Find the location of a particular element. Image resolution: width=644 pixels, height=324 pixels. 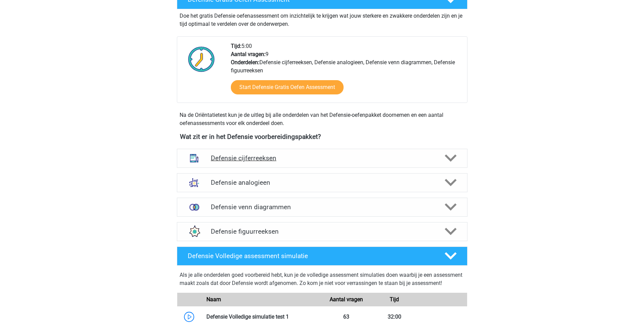

img: venn diagrammen is located at coordinates (194, 207).